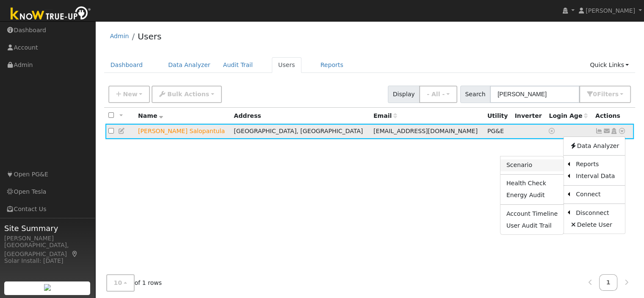 This screenshot has width=644, height=298. I want to click on img: retrieve, so click(47, 288).